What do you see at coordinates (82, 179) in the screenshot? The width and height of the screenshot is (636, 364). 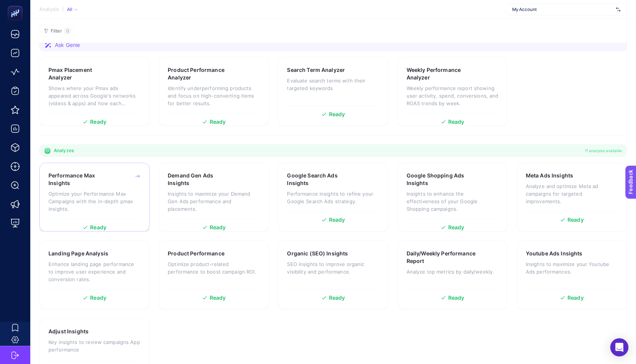 I see `h3: Performance Max Insights` at bounding box center [82, 179].